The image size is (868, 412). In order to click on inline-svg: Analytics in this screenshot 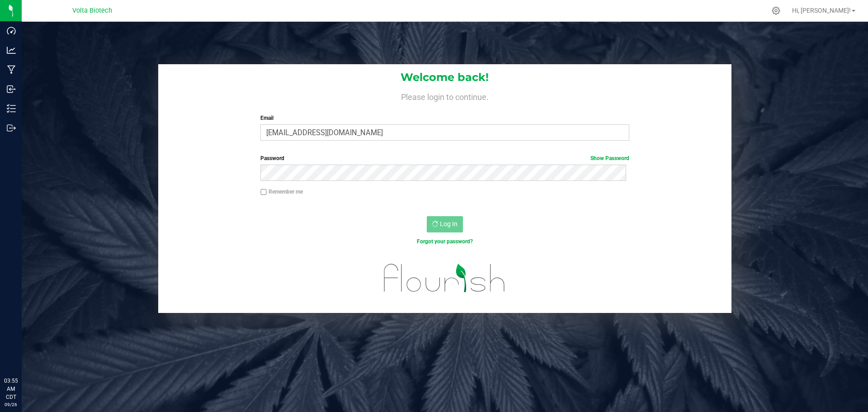, I will do `click(11, 50)`.